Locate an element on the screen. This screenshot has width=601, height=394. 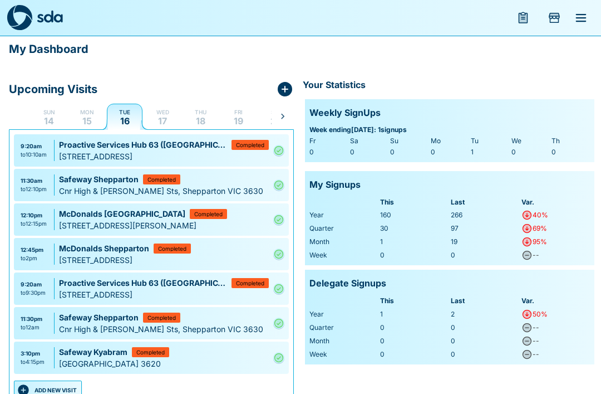
div: to 4:15pm is located at coordinates (32, 361).